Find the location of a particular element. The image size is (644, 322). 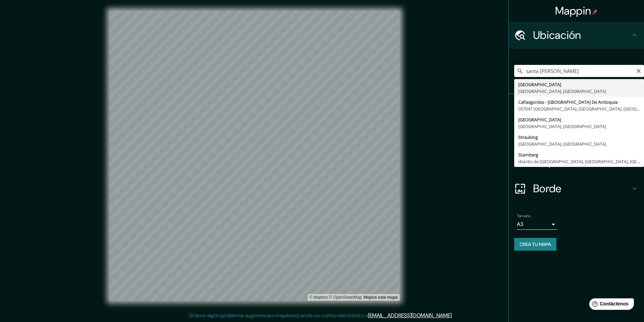

font: Straubing is located at coordinates (528, 137).